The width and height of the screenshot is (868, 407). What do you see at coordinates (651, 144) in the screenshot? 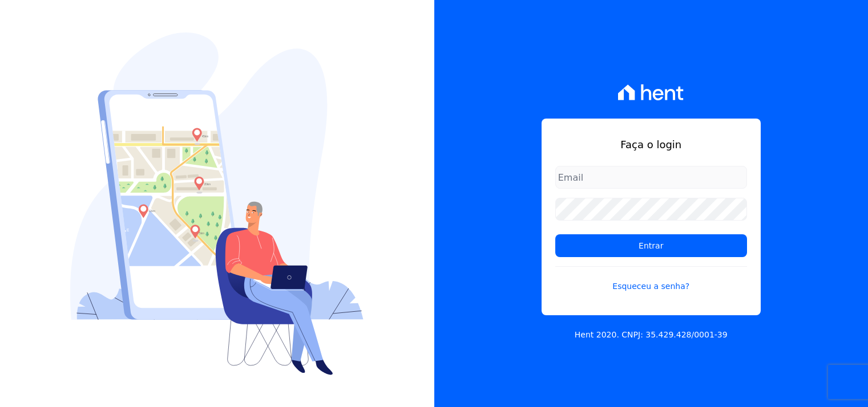
I see `h1: Faça o login` at bounding box center [651, 144].